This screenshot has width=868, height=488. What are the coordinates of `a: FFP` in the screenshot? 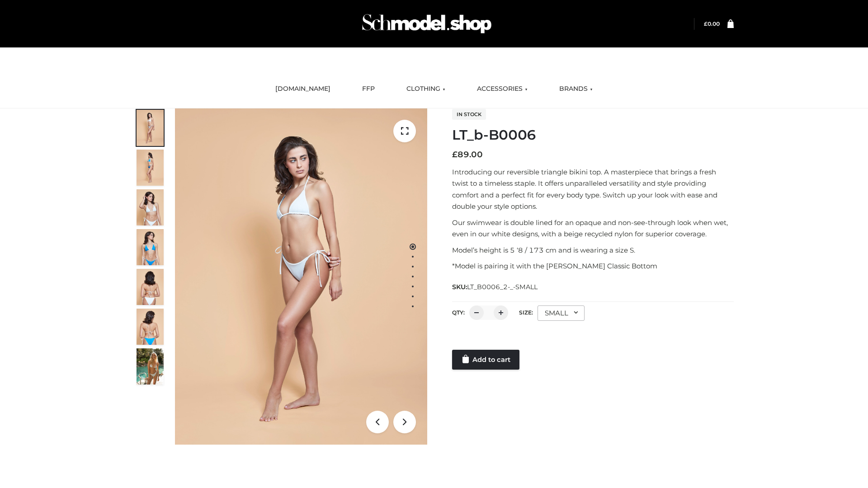 It's located at (369, 89).